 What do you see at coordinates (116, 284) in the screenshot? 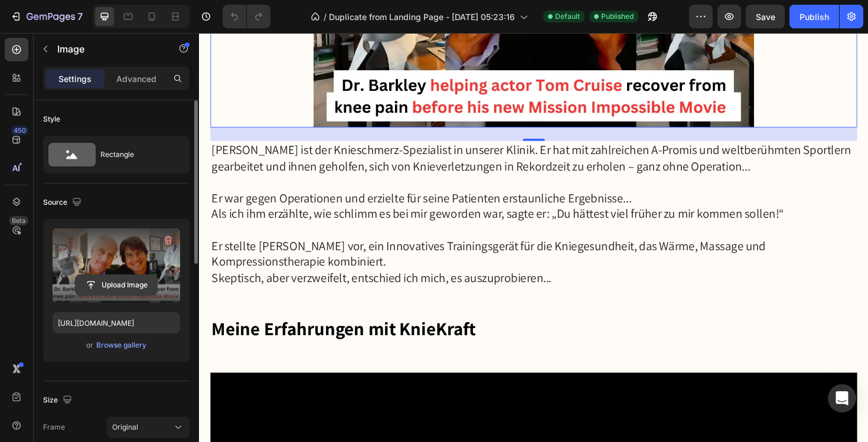
I see `button: Upload Image` at bounding box center [116, 284].